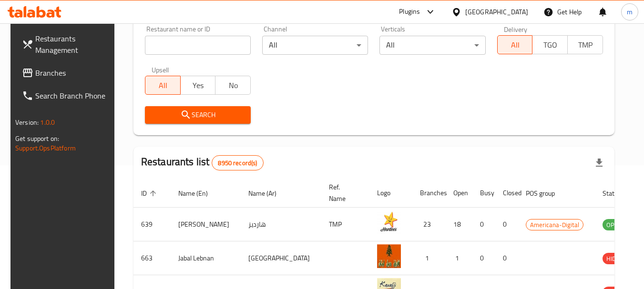  Describe the element at coordinates (389, 222) in the screenshot. I see `img: Hardee's` at that location.